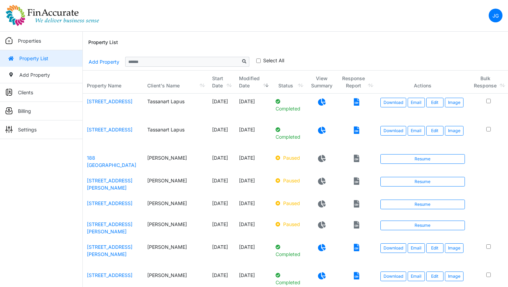 Image resolution: width=508 pixels, height=287 pixels. Describe the element at coordinates (495, 16) in the screenshot. I see `a: JG` at that location.